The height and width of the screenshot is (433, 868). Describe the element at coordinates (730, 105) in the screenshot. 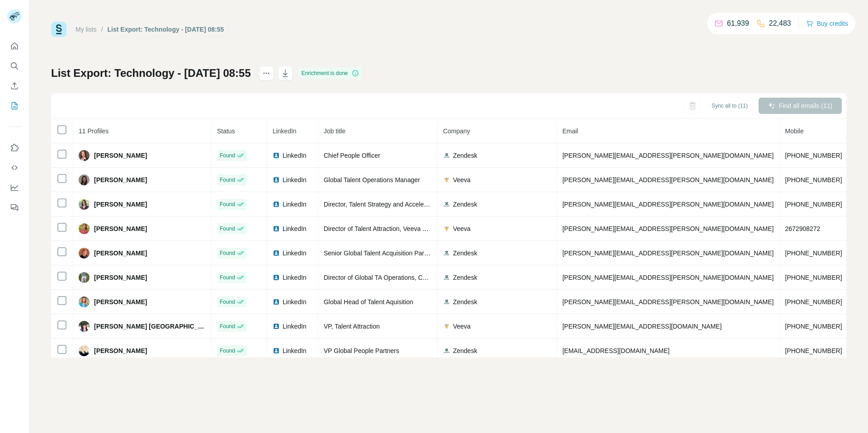

I see `span: Sync all to (11)` at that location.